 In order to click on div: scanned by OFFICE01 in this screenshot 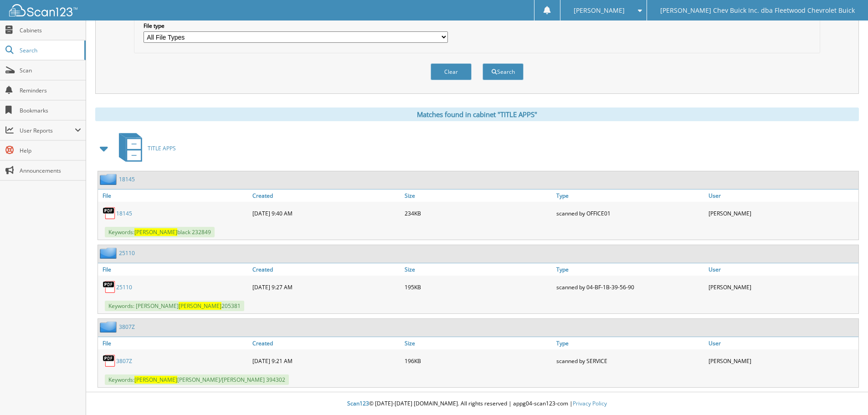, I will do `click(630, 213)`.